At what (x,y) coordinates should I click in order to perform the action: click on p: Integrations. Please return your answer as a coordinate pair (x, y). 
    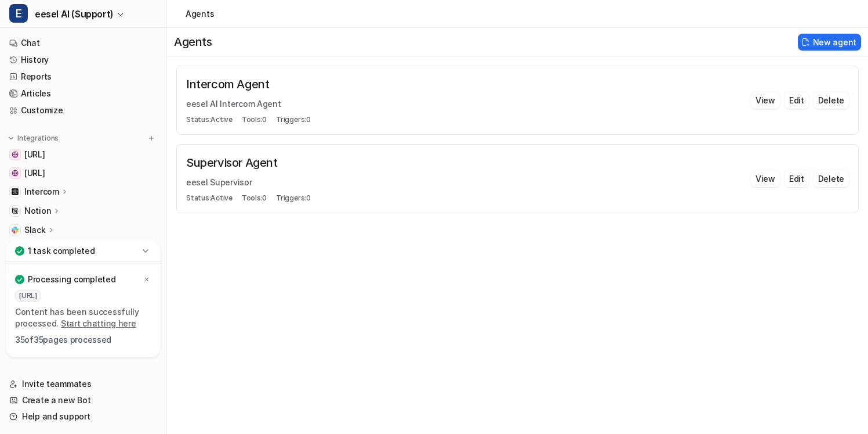
    Looking at the image, I should click on (38, 138).